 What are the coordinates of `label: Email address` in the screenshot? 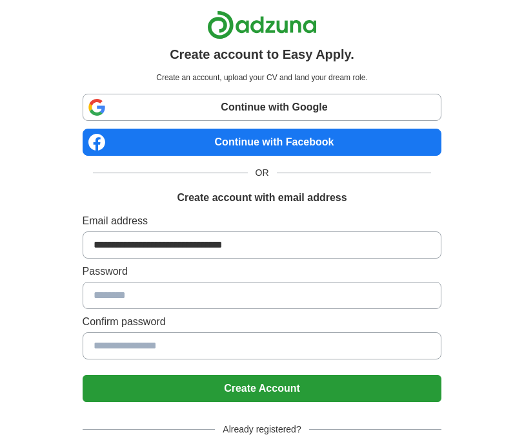 It's located at (262, 221).